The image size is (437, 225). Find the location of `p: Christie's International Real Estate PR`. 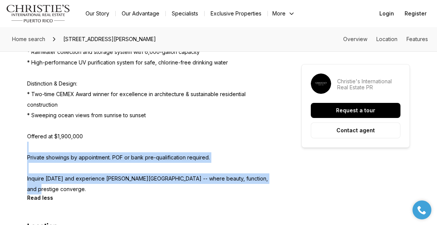

p: Christie's International Real Estate PR is located at coordinates (369, 84).